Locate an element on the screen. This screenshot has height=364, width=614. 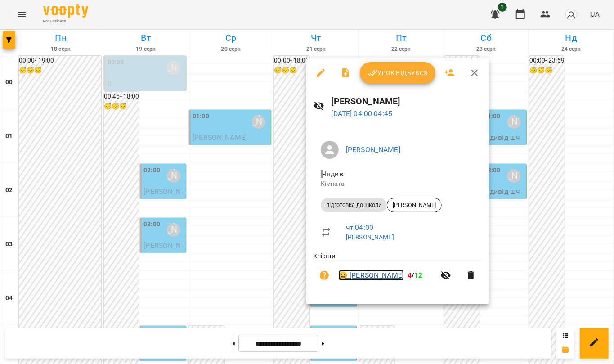
a: чт , 04:00 is located at coordinates (360, 227).